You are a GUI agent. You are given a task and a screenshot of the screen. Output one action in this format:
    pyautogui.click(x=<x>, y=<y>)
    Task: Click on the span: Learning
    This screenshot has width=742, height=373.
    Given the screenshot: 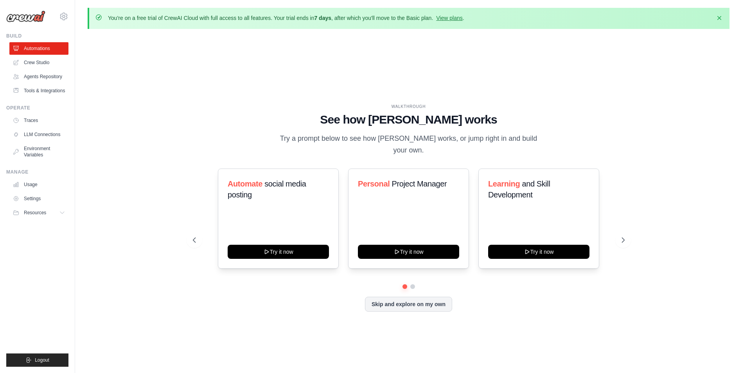 What is the action you would take?
    pyautogui.click(x=504, y=184)
    